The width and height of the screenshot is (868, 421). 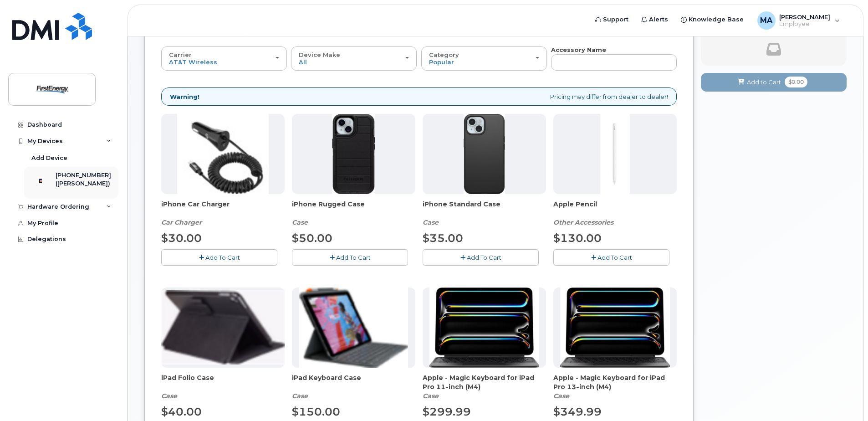 What do you see at coordinates (774, 82) in the screenshot?
I see `button: Add to Cart $0.00` at bounding box center [774, 82].